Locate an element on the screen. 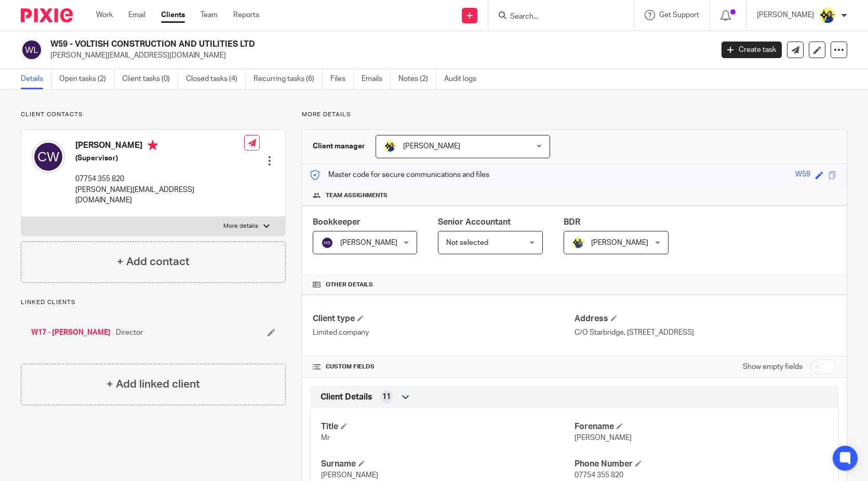 The image size is (868, 481). a: Reports is located at coordinates (246, 15).